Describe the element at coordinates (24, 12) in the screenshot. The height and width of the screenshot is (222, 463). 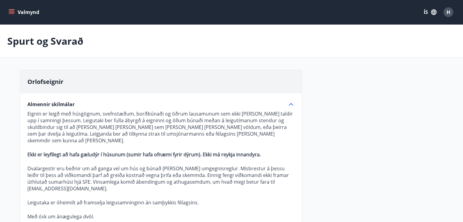
I see `button: menu` at that location.